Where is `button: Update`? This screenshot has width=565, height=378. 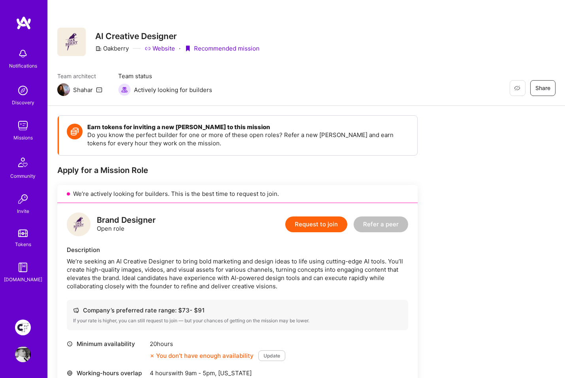 button: Update is located at coordinates (272, 356).